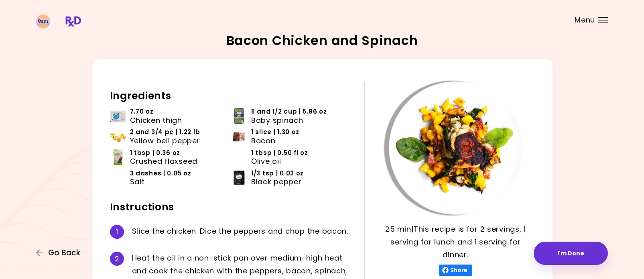 The height and width of the screenshot is (279, 644). Describe the element at coordinates (455, 242) in the screenshot. I see `p: 25 min | This recipe is for 2 servings, 1 serving for lunch and 1 serving for dinner.` at that location.